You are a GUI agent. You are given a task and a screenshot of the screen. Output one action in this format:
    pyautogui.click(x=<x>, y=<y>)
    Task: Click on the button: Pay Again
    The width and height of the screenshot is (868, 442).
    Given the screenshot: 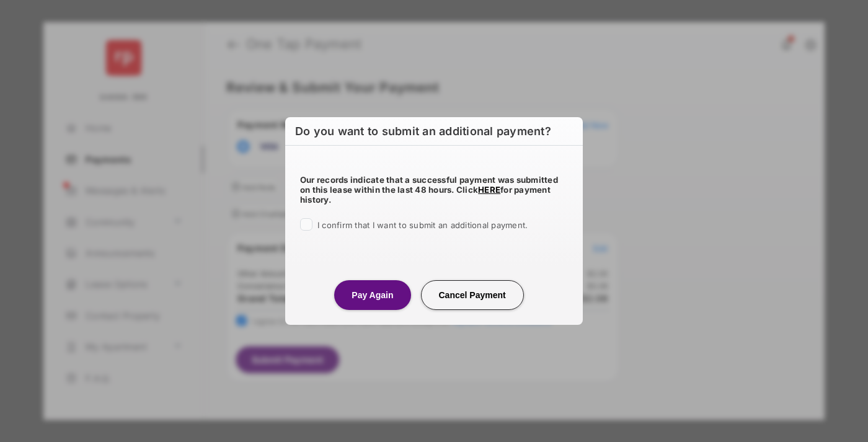 What is the action you would take?
    pyautogui.click(x=372, y=295)
    